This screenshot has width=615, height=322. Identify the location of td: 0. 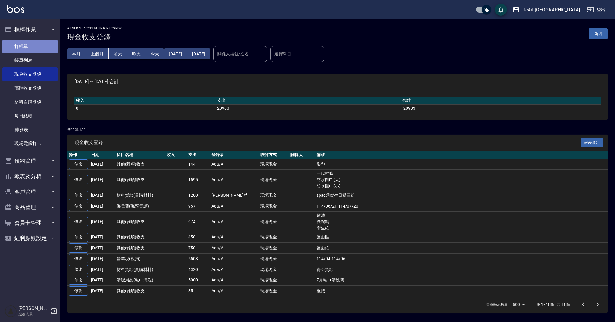
(145, 108).